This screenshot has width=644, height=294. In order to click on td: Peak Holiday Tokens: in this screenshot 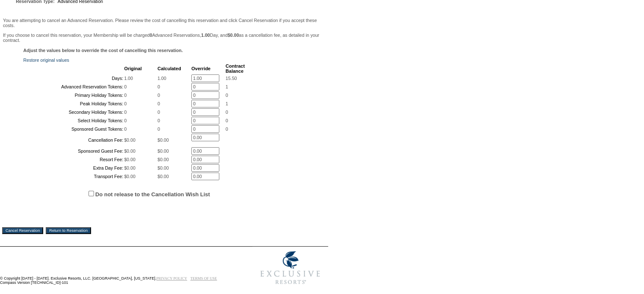, I will do `click(74, 104)`.